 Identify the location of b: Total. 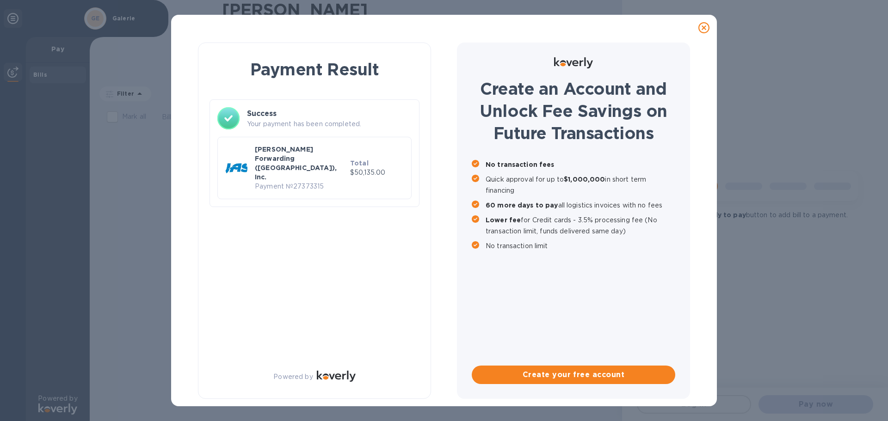
(359, 163).